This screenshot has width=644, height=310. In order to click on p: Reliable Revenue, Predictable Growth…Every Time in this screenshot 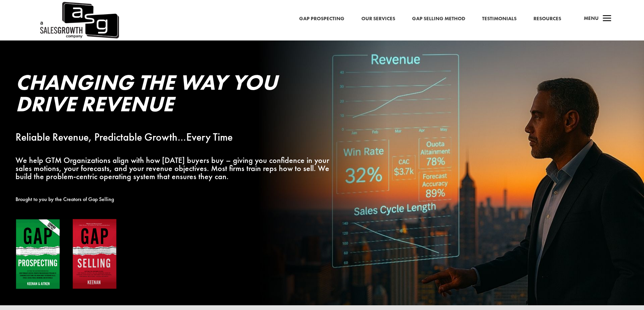, I will do `click(174, 137)`.